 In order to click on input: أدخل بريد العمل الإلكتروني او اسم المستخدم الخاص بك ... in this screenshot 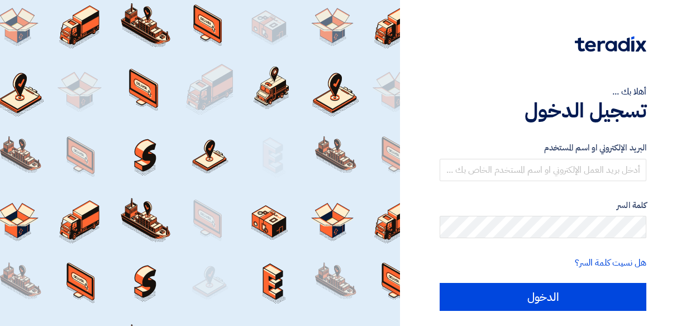, I will do `click(543, 170)`.